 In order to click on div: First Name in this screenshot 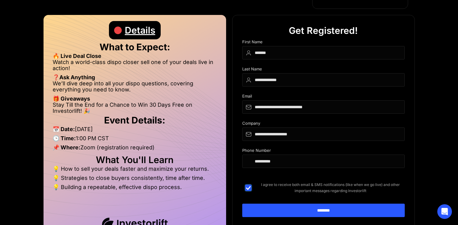, I will do `click(324, 43)`.